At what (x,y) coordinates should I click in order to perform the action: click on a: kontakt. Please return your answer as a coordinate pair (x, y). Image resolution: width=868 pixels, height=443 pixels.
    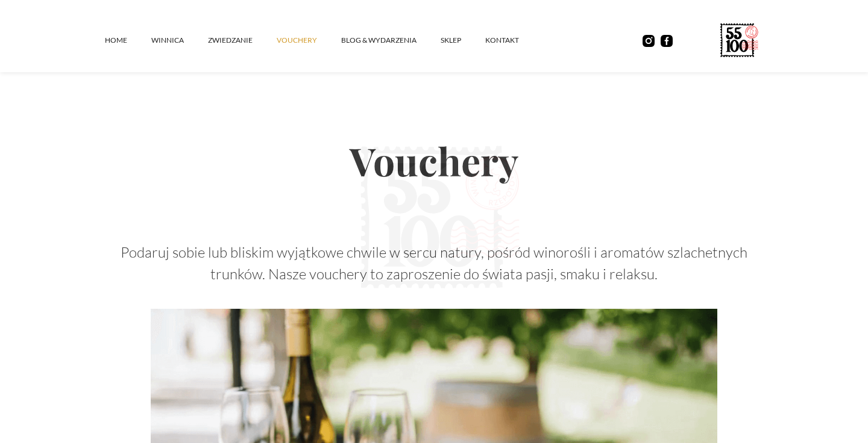
    Looking at the image, I should click on (514, 41).